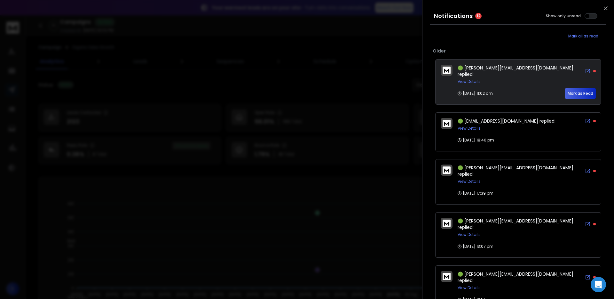  Describe the element at coordinates (583, 36) in the screenshot. I see `button: Mark all as read` at that location.